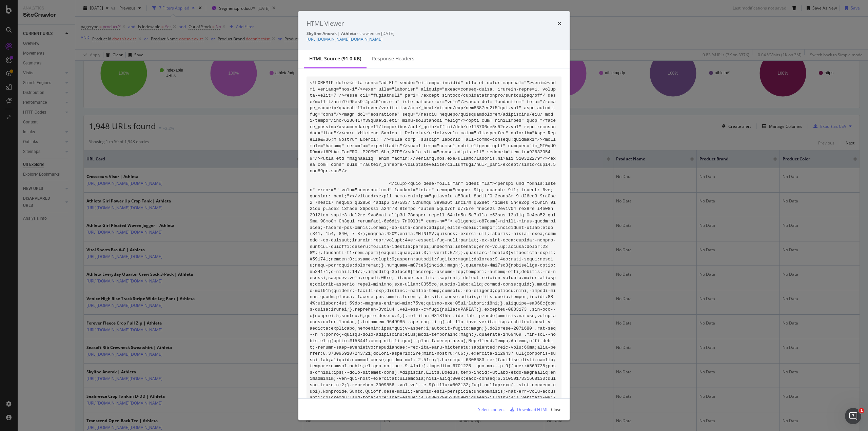  Describe the element at coordinates (528, 409) in the screenshot. I see `button: Download HTML` at that location.